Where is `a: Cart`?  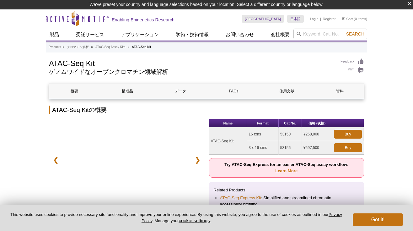 a: Cart is located at coordinates (347, 19).